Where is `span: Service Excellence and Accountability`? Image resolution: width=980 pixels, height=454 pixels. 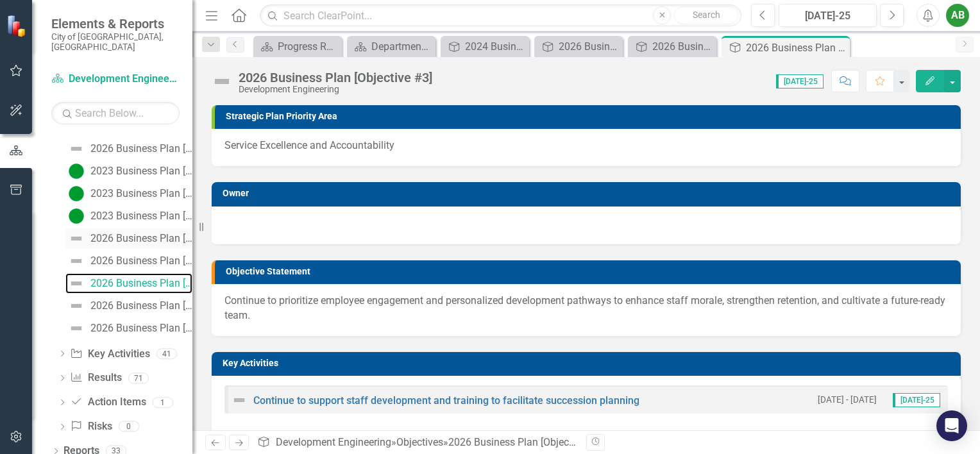
span: Service Excellence and Accountability is located at coordinates (309, 145).